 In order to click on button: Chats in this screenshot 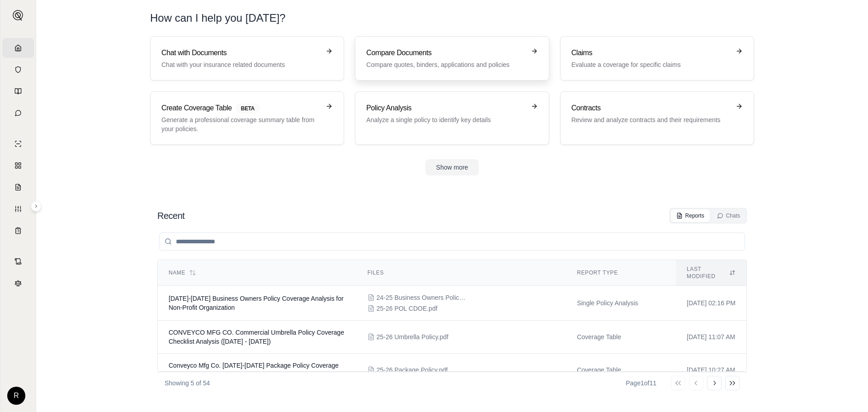, I will do `click(728, 216)`.